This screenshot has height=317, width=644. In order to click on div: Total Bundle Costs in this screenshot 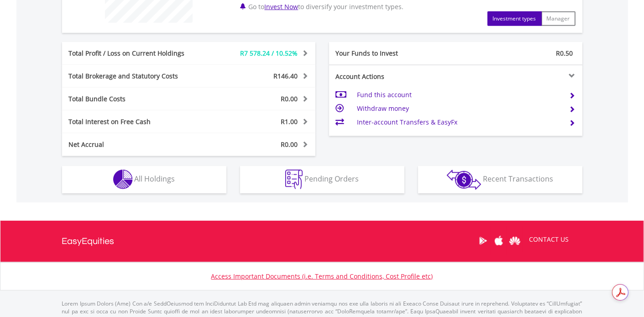, I will do `click(136, 100)`.